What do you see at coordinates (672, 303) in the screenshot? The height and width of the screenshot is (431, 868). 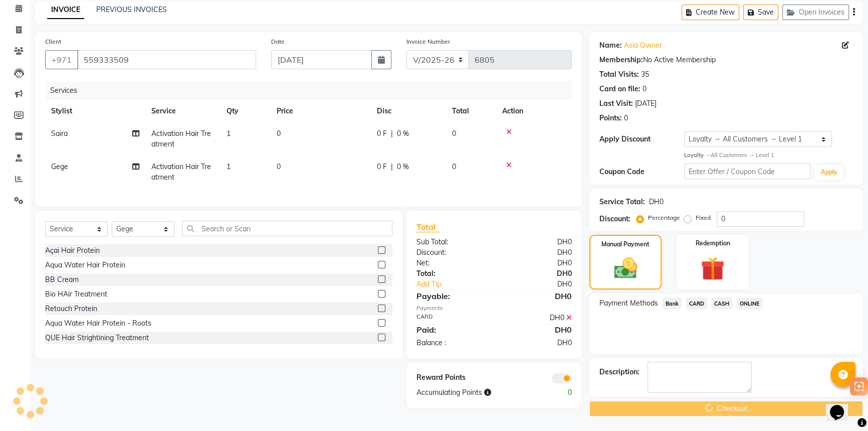 I see `span: Bank` at bounding box center [672, 303].